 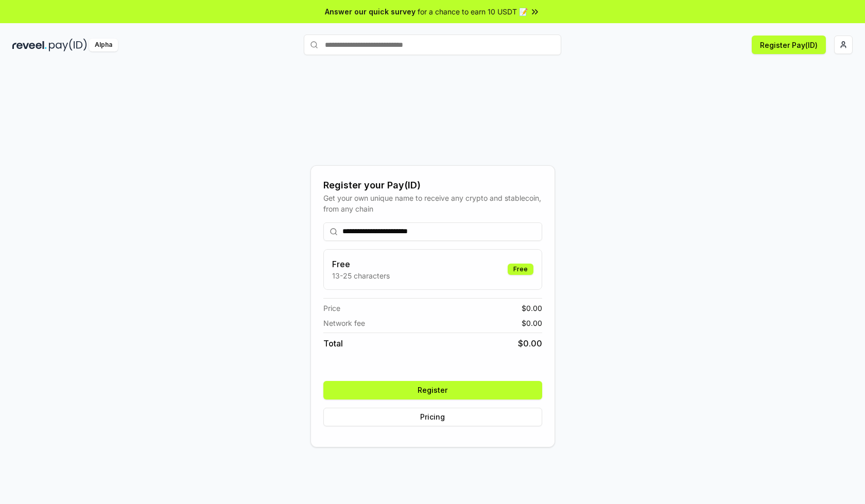 What do you see at coordinates (332, 308) in the screenshot?
I see `span: Price` at bounding box center [332, 308].